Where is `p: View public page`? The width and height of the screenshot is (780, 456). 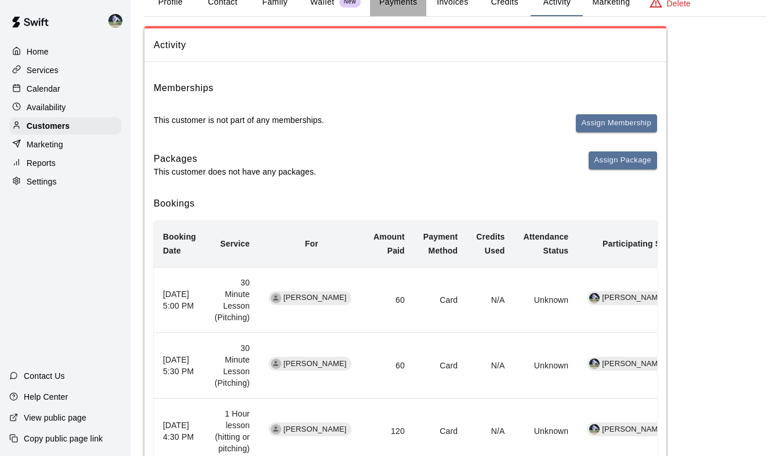 p: View public page is located at coordinates (55, 418).